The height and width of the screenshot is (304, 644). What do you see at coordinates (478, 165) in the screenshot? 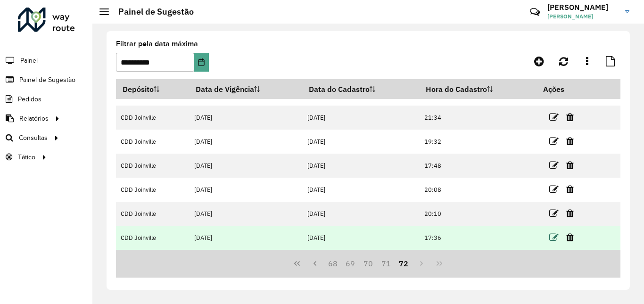
I see `td: 17:48` at bounding box center [478, 165].